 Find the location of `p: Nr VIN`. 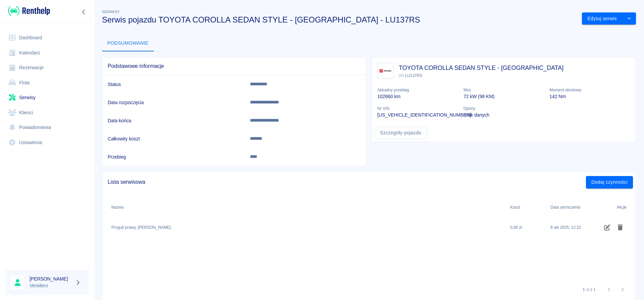

p: Nr VIN is located at coordinates (418, 108).